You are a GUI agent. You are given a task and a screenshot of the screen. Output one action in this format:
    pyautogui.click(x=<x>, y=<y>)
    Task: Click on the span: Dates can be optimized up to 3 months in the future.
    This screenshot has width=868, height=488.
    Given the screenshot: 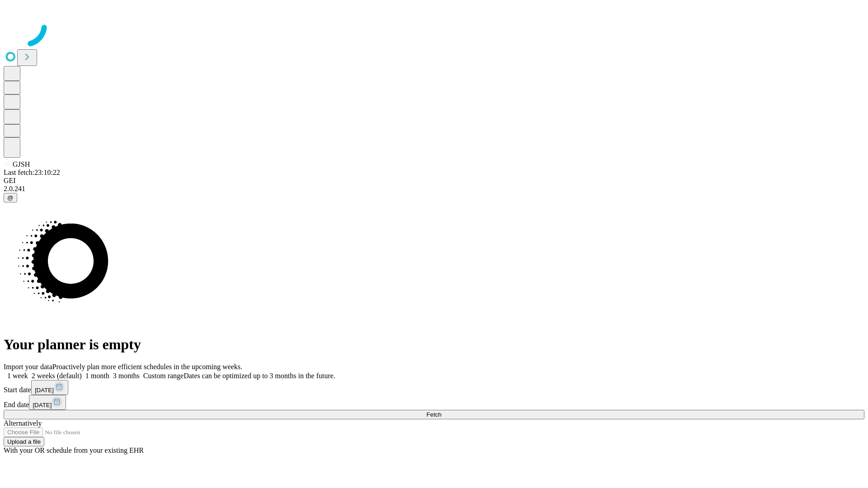 What is the action you would take?
    pyautogui.click(x=259, y=375)
    